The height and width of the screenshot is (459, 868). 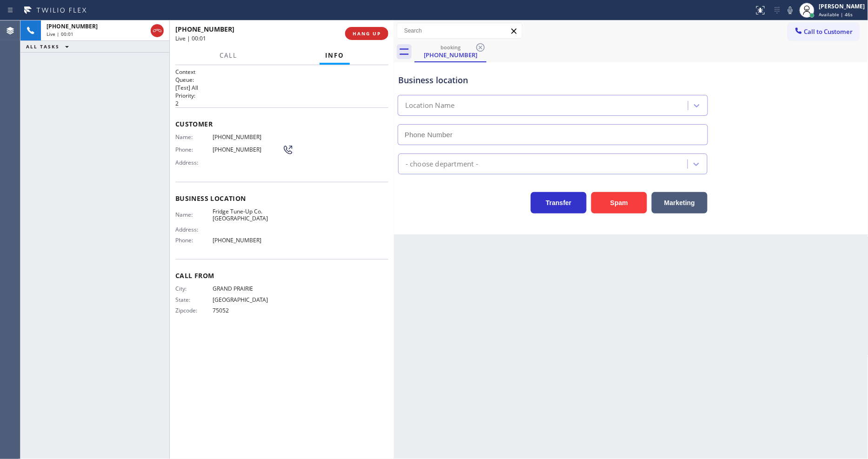 What do you see at coordinates (194, 310) in the screenshot?
I see `span: Zipcode:` at bounding box center [194, 310].